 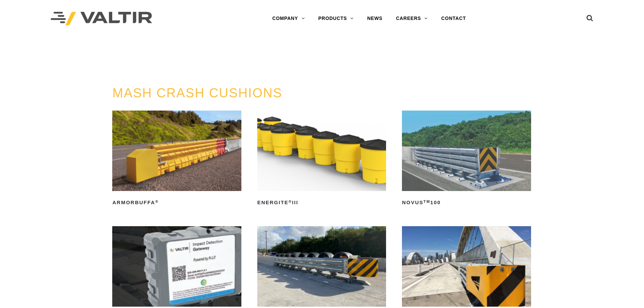 I want to click on img: Valtir, so click(x=101, y=19).